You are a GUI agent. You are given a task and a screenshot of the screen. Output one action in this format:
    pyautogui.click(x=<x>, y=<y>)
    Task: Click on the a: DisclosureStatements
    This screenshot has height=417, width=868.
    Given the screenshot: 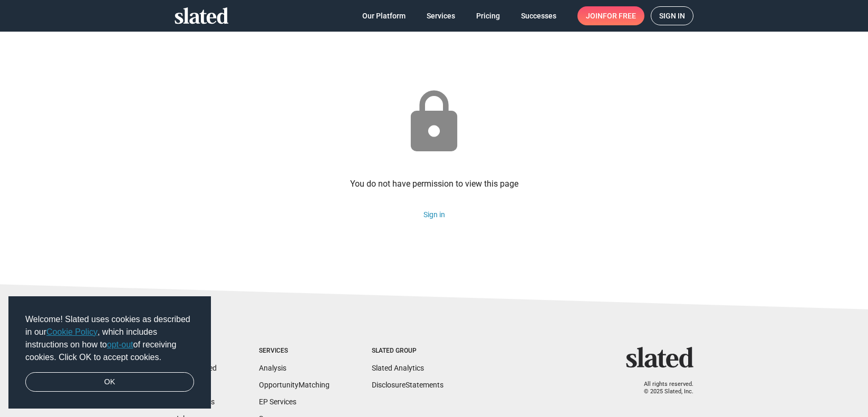 What is the action you would take?
    pyautogui.click(x=407, y=385)
    